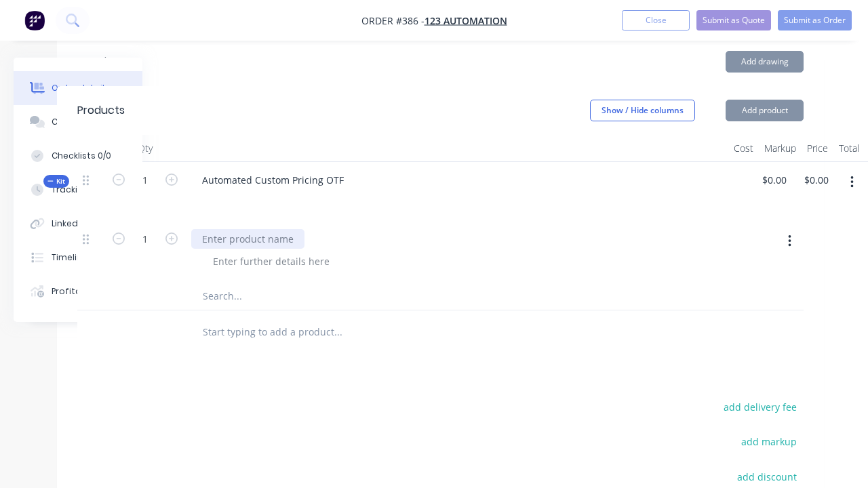 Image resolution: width=868 pixels, height=488 pixels. I want to click on div: Collaborate, so click(78, 122).